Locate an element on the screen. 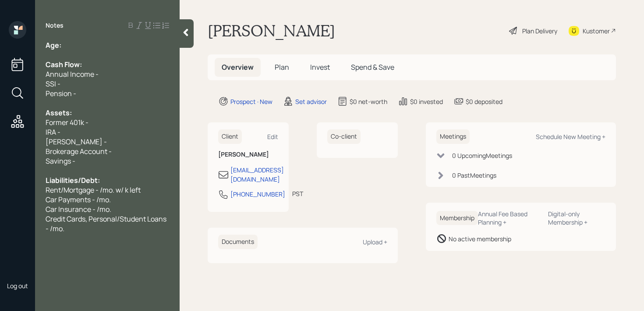  span: SSI - is located at coordinates (53, 84).